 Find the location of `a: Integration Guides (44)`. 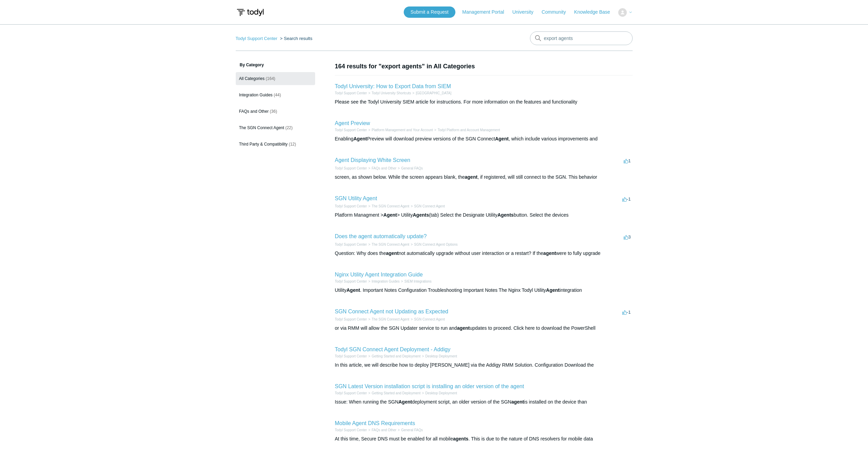

a: Integration Guides (44) is located at coordinates (275, 95).